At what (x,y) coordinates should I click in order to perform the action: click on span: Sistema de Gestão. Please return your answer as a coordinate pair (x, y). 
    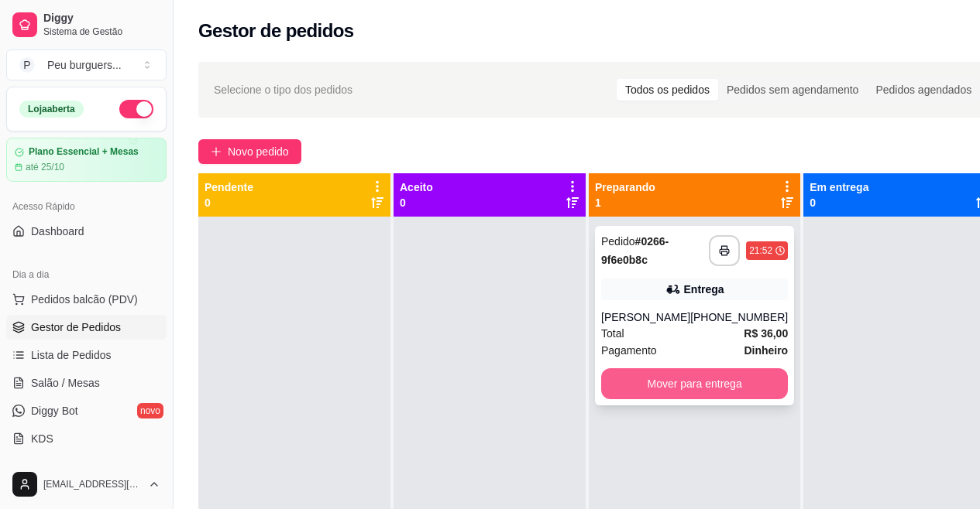
    Looking at the image, I should click on (102, 32).